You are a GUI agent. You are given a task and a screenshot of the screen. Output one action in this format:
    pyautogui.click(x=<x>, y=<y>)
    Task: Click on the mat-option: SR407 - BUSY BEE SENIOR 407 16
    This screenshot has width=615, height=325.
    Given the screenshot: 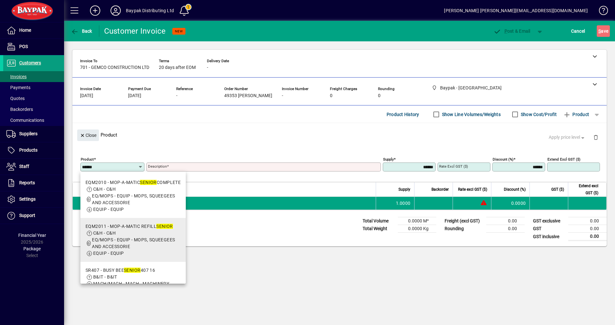 What is the action you would take?
    pyautogui.click(x=133, y=280)
    